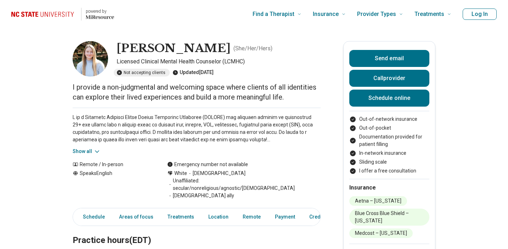 Image resolution: width=508 pixels, height=249 pixels. What do you see at coordinates (429, 14) in the screenshot?
I see `span: Treatments` at bounding box center [429, 14].